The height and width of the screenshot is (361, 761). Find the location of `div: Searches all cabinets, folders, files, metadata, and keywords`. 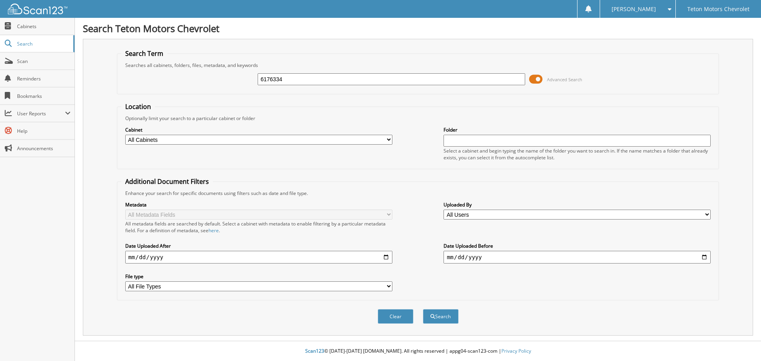

div: Searches all cabinets, folders, files, metadata, and keywords is located at coordinates (418, 65).